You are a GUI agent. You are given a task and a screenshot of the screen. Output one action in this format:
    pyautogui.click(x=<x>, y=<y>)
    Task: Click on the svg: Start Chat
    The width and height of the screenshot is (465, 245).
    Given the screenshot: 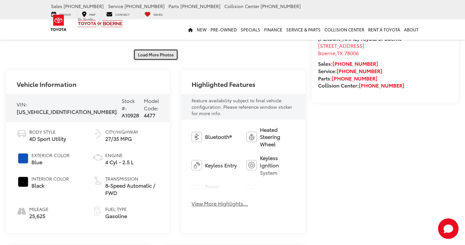 What is the action you would take?
    pyautogui.click(x=448, y=229)
    